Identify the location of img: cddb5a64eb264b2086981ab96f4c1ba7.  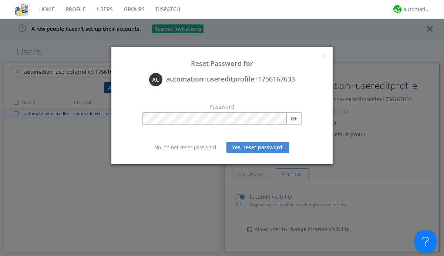
(21, 9).